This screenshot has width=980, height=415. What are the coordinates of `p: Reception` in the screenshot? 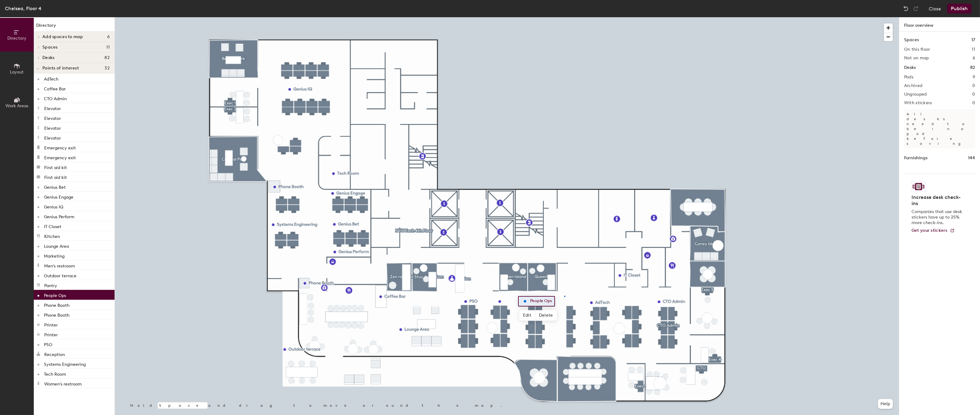 It's located at (54, 354).